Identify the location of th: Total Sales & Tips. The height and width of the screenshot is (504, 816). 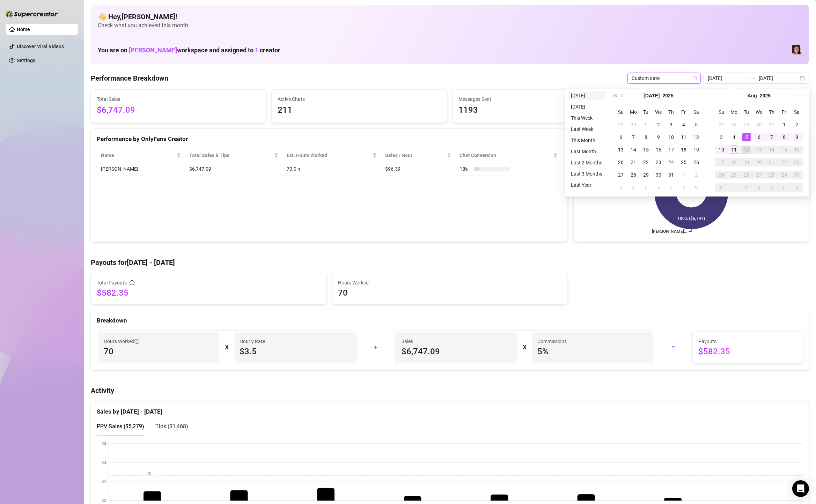
(234, 155).